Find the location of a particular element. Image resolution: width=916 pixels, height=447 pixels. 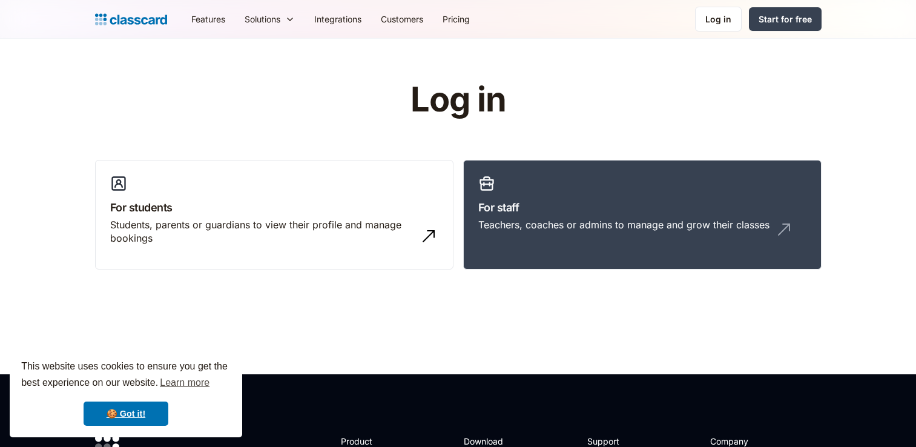

a: Start for free is located at coordinates (785, 19).